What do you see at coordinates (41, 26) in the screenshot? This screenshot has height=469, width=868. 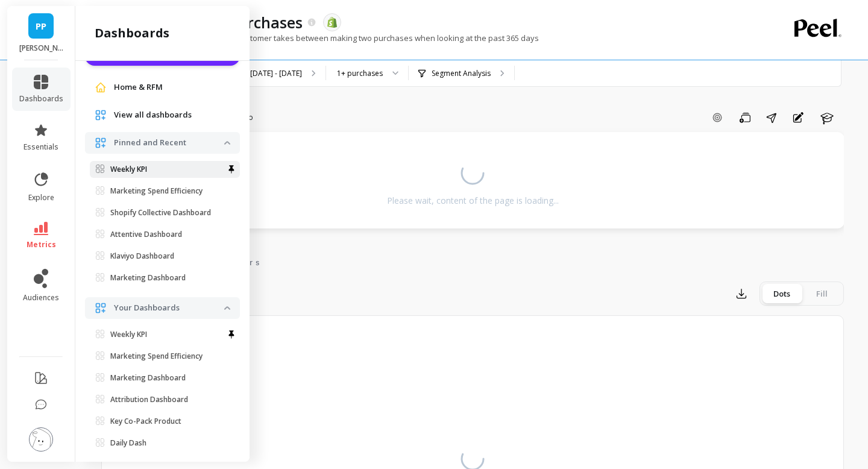 I see `span: PP` at bounding box center [41, 26].